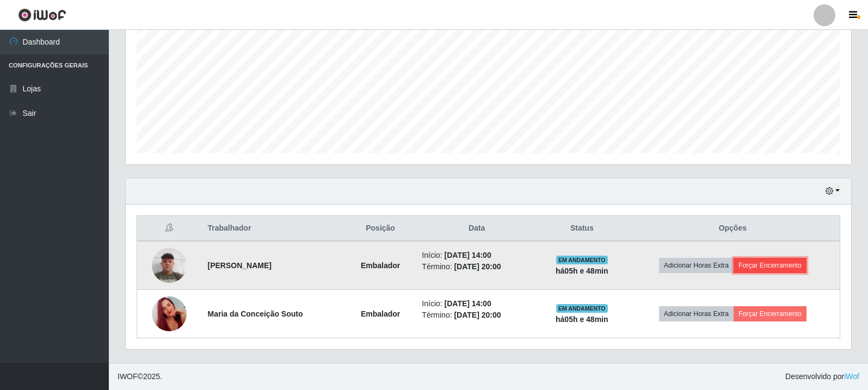  What do you see at coordinates (127, 376) in the screenshot?
I see `span: IWOF` at bounding box center [127, 376].